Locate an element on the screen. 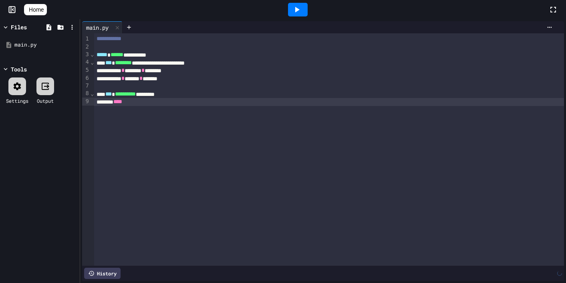 This screenshot has width=566, height=283. a: Home is located at coordinates (35, 10).